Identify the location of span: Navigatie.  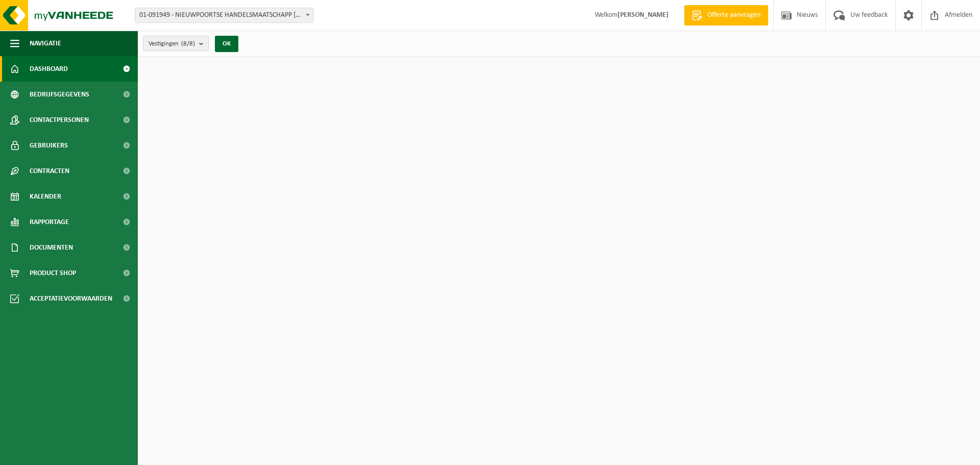
(46, 44).